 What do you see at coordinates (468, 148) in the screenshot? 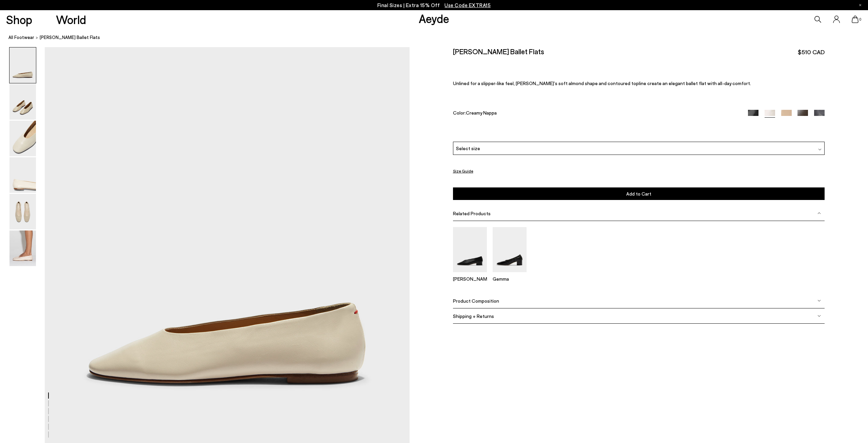
I see `span: Select size` at bounding box center [468, 148].